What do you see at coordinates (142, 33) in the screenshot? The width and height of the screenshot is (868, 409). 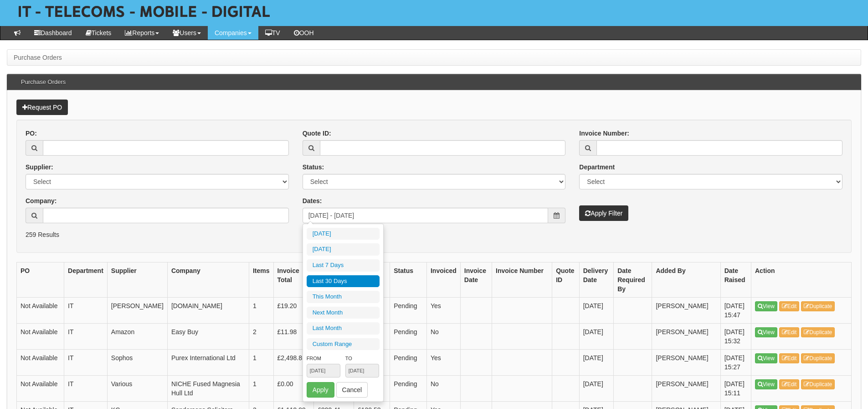 I see `a: Reports` at bounding box center [142, 33].